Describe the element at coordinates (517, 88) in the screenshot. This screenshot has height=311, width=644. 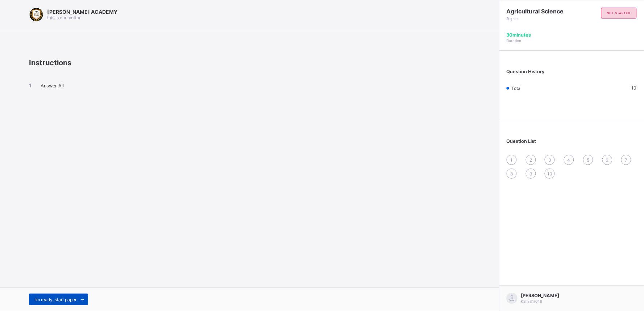
I see `span: Total` at that location.